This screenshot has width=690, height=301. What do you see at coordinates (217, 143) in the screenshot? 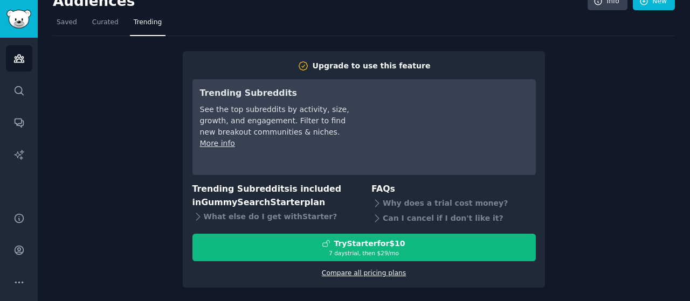
I see `a: More info` at bounding box center [217, 143].